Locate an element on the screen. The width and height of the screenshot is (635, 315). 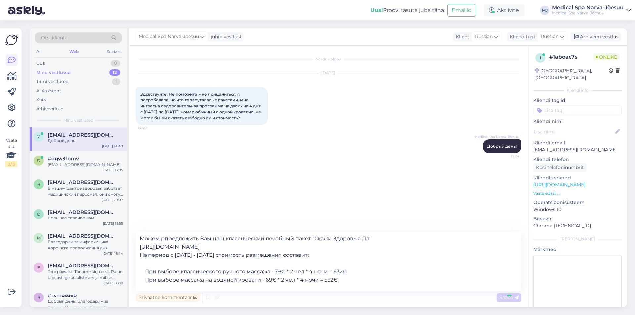
div: Kõik is located at coordinates (41, 100).